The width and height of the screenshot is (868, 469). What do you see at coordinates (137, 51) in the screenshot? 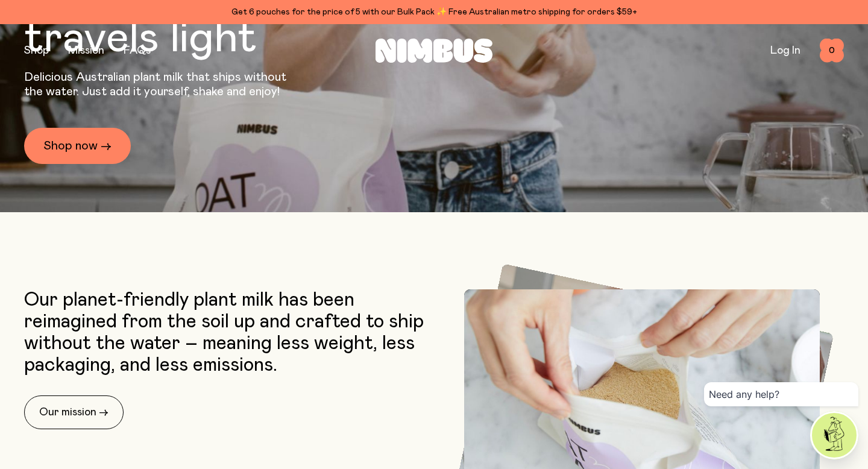
I see `a: FAQs` at bounding box center [137, 51].